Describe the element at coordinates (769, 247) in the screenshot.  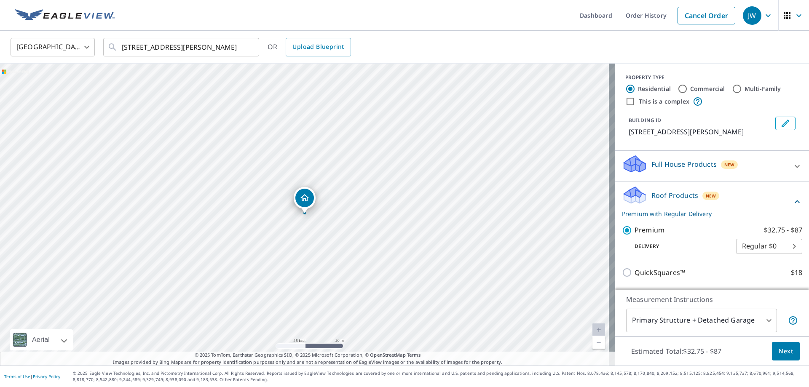
I see `div: Regular $0` at that location.